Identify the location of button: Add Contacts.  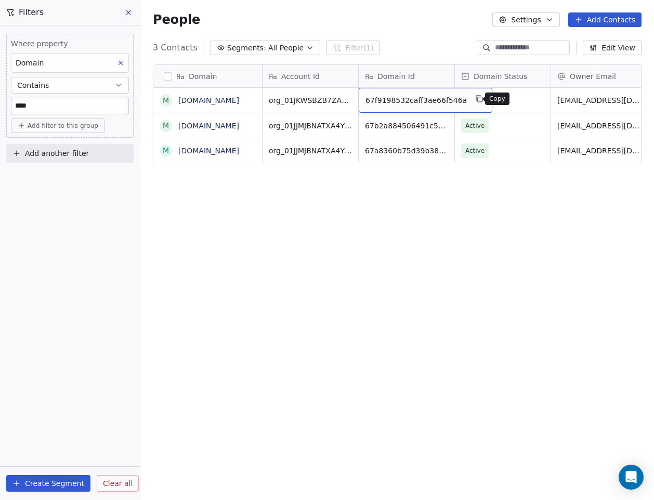
(605, 20).